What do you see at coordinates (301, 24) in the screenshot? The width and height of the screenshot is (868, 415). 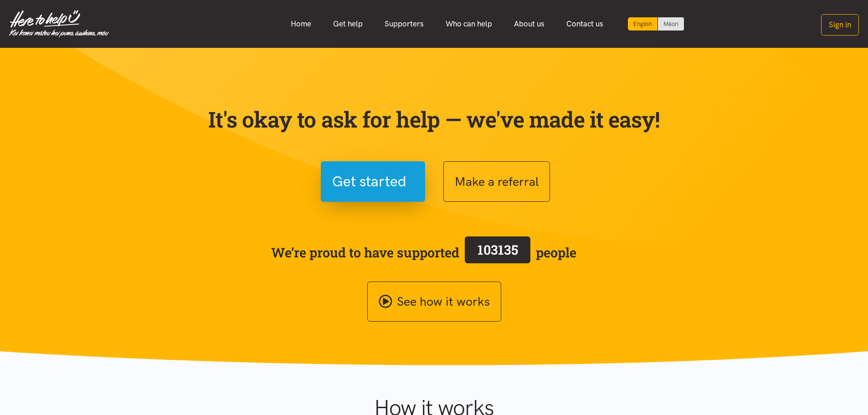 I see `a: Home` at bounding box center [301, 24].